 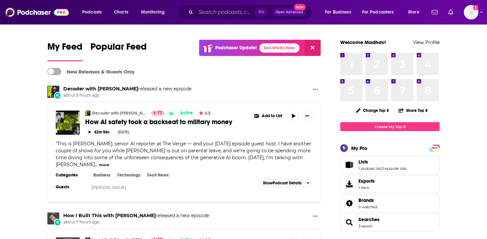 What do you see at coordinates (205, 113) in the screenshot?
I see `button: 4.2` at bounding box center [205, 113].